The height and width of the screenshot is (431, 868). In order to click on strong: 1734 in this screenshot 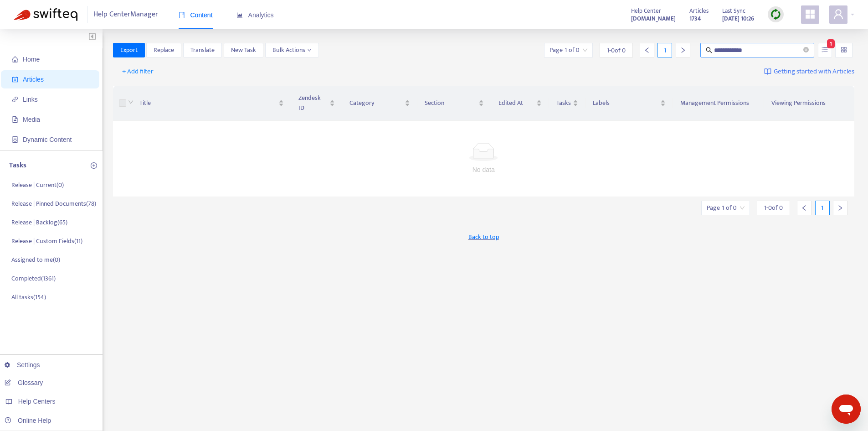, I will do `click(695, 19)`.